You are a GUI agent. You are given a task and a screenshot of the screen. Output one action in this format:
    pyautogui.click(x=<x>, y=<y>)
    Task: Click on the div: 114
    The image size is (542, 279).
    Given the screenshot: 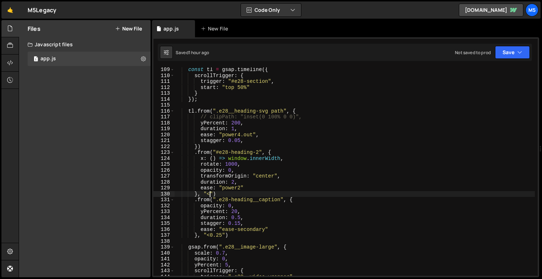 What is the action you would take?
    pyautogui.click(x=164, y=99)
    